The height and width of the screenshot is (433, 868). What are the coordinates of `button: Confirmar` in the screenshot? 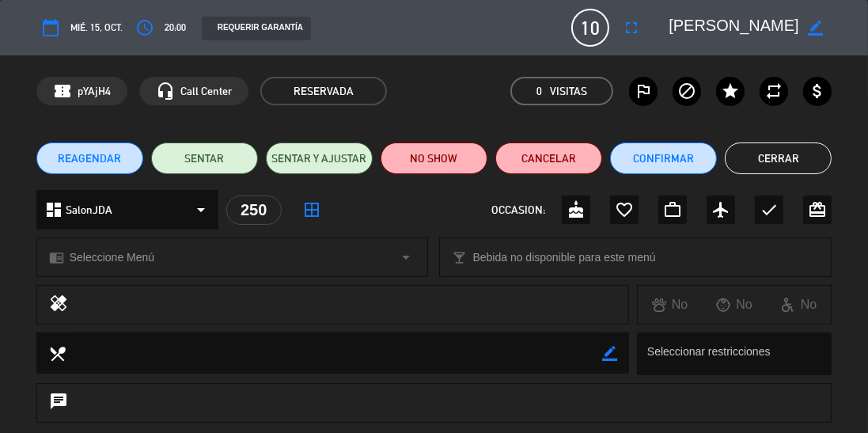 It's located at (663, 159).